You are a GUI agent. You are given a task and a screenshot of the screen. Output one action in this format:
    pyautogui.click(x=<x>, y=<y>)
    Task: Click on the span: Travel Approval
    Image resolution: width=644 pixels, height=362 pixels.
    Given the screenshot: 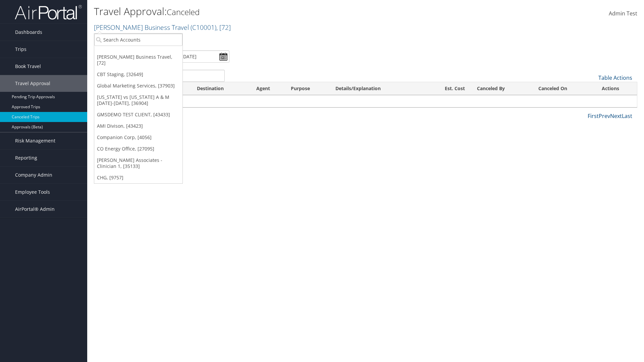 What is the action you would take?
    pyautogui.click(x=33, y=84)
    